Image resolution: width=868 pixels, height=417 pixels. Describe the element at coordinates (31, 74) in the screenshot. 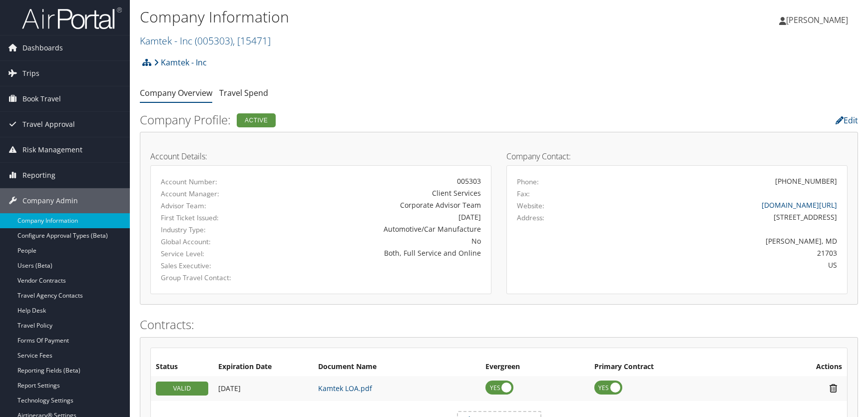

I see `span: Trips` at that location.